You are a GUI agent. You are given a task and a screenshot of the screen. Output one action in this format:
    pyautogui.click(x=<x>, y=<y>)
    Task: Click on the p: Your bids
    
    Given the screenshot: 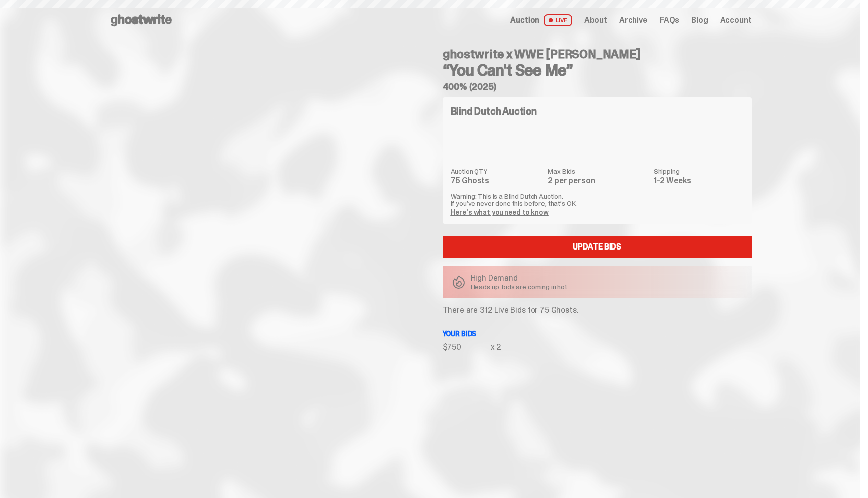 What is the action you would take?
    pyautogui.click(x=597, y=334)
    